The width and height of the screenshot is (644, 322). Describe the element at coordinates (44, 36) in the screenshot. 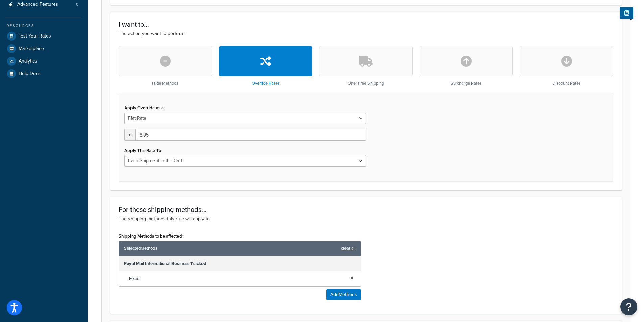

I see `a: Test Your Rates` at that location.